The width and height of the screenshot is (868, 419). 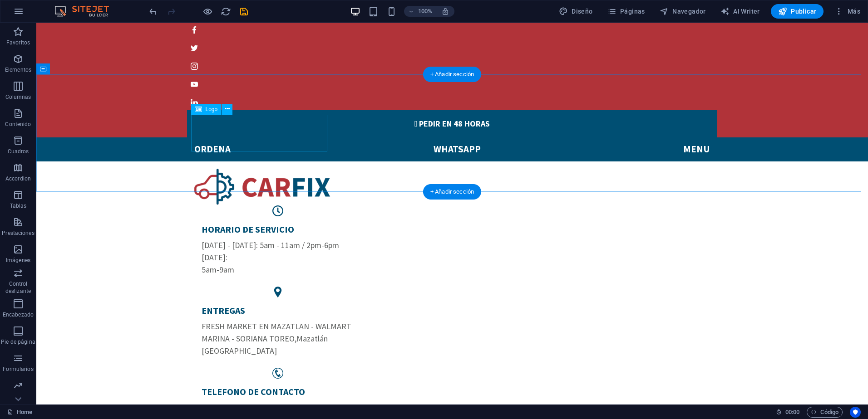 I want to click on span: Más, so click(x=847, y=11).